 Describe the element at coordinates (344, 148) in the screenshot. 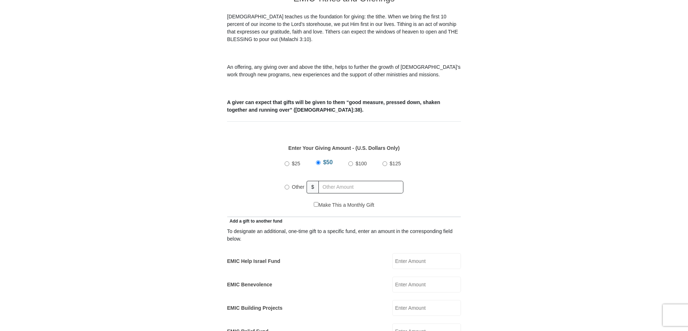

I see `strong: Enter Your Giving Amount - (U.S. Dollars Only)` at that location.